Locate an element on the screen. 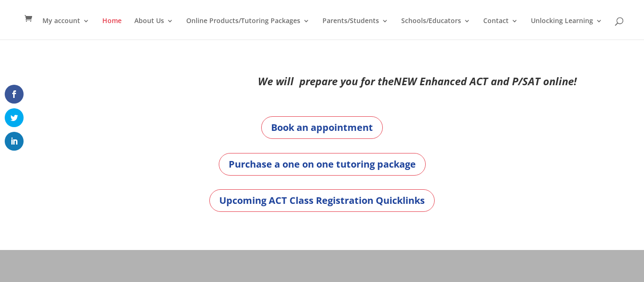 The height and width of the screenshot is (282, 644). a: Purchase a one on one tutoring package is located at coordinates (322, 164).